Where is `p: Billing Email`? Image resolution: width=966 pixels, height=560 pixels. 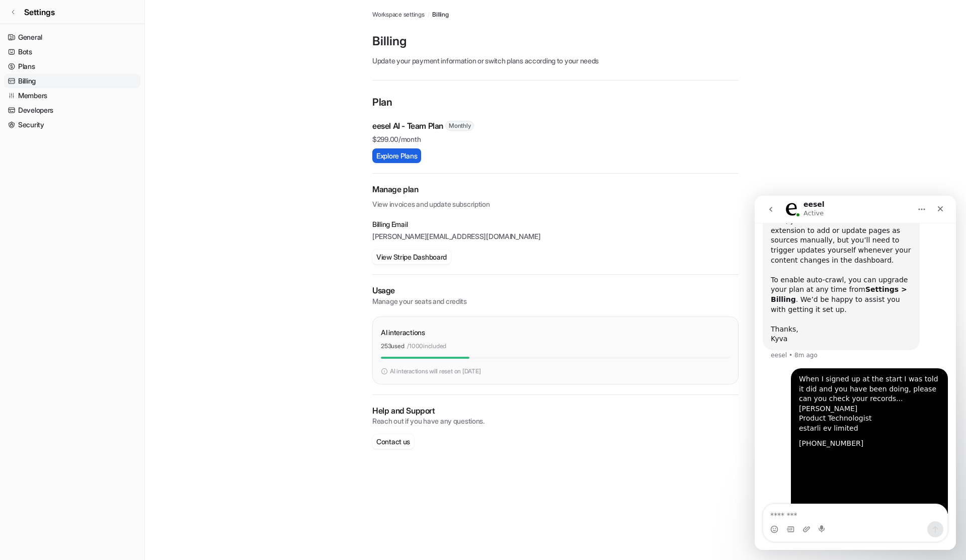
p: Billing Email is located at coordinates (556, 225).